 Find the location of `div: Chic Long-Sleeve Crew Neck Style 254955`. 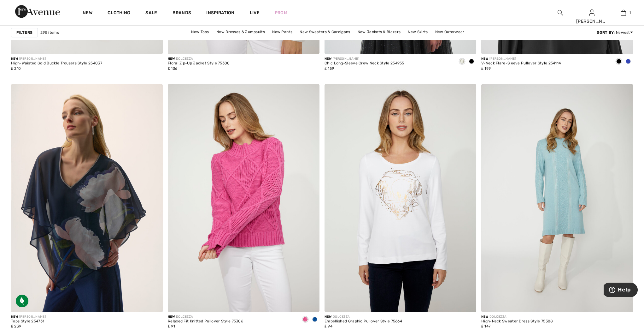

div: Chic Long-Sleeve Crew Neck Style 254955 is located at coordinates (364, 64).